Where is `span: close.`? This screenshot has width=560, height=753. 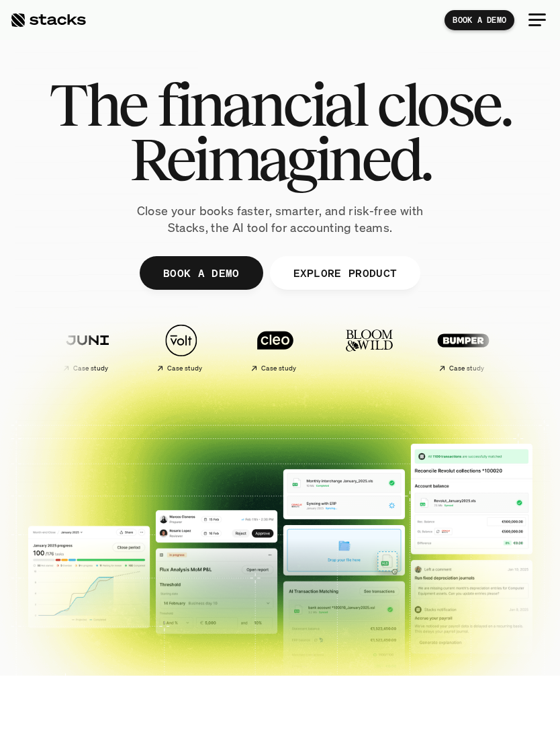
span: close. is located at coordinates (444, 104).